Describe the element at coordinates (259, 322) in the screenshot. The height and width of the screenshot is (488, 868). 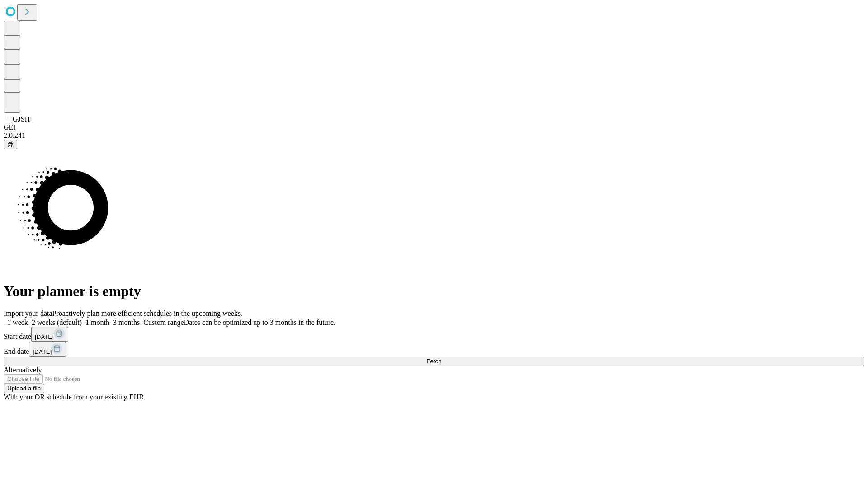
I see `span: Dates can be optimized up to 3 months in the future.` at that location.